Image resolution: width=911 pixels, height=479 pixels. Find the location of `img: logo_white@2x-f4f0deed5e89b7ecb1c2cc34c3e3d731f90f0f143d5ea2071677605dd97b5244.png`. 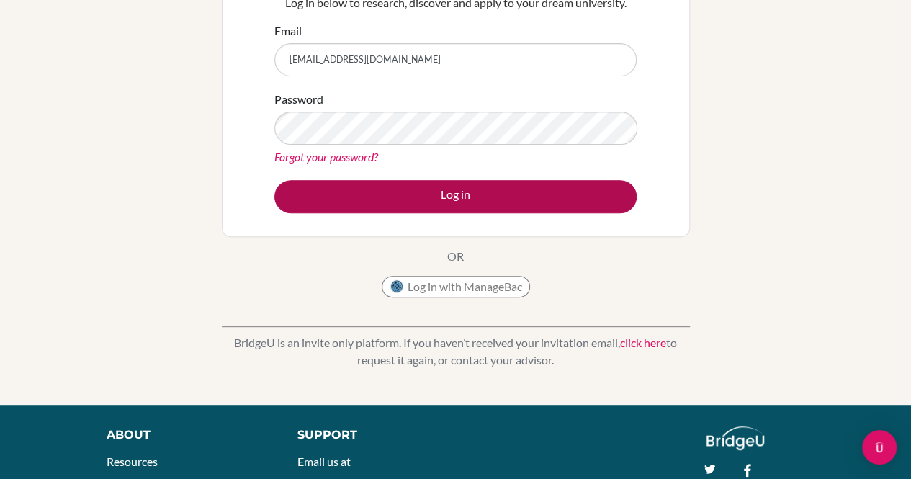

img: logo_white@2x-f4f0deed5e89b7ecb1c2cc34c3e3d731f90f0f143d5ea2071677605dd97b5244.png is located at coordinates (735, 438).